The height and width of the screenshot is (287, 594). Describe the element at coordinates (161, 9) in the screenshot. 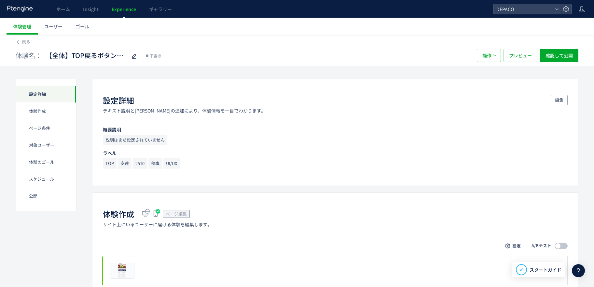

I see `span: ギャラリー` at that location.